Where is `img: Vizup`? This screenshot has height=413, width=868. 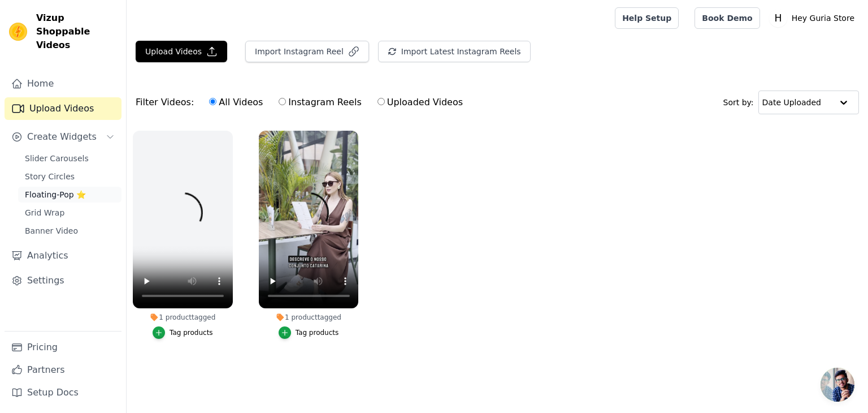
img: Vizup is located at coordinates (18, 31).